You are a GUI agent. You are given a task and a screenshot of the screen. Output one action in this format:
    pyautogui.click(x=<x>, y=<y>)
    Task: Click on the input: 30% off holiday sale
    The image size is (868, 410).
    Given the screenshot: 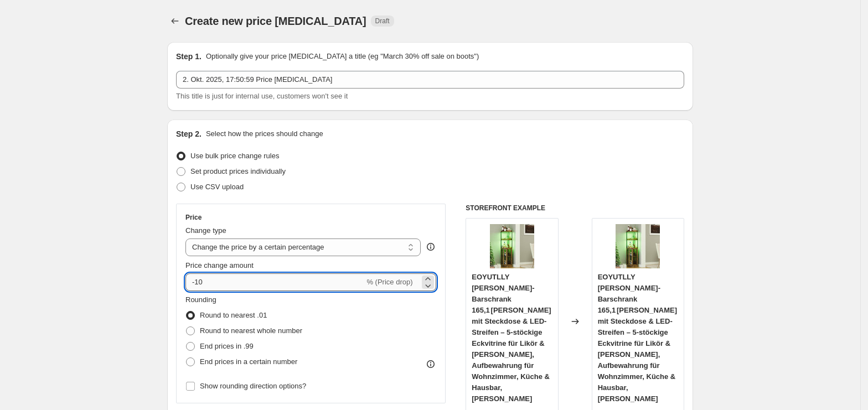 What is the action you would take?
    pyautogui.click(x=430, y=79)
    